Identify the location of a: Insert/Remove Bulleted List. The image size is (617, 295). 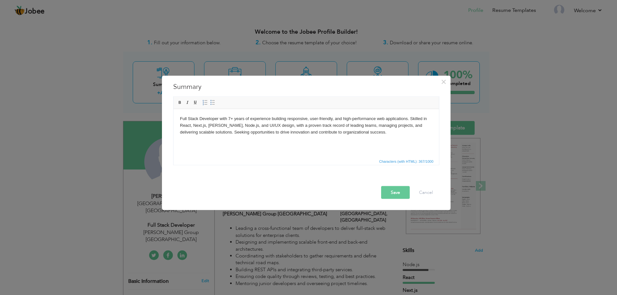
(213, 102).